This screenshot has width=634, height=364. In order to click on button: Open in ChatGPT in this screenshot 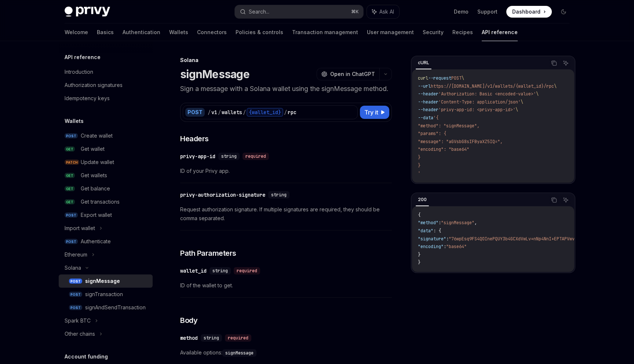, I will do `click(348, 74)`.